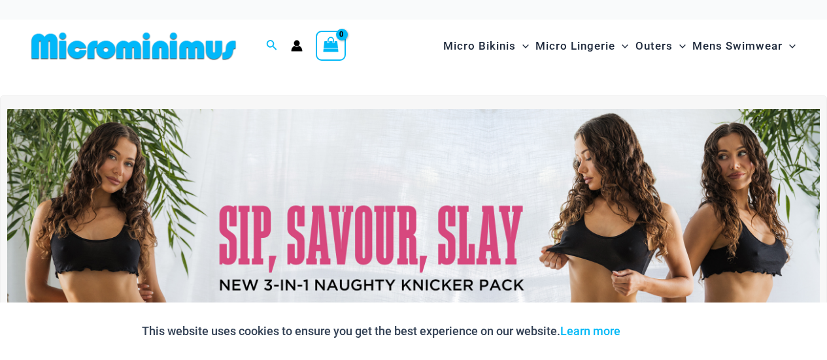  Describe the element at coordinates (582, 46) in the screenshot. I see `a: Micro LingerieMenu ToggleMenu Toggle` at that location.